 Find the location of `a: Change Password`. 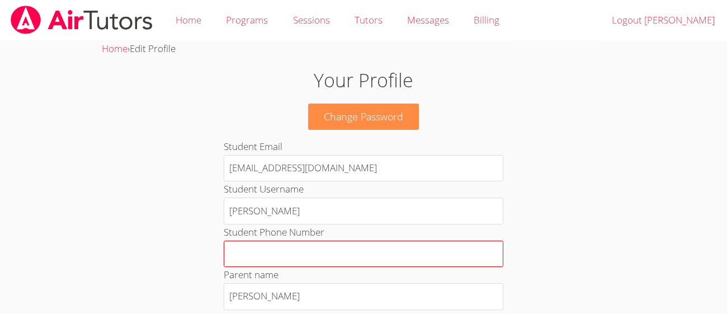

a: Change Password is located at coordinates (363, 116).